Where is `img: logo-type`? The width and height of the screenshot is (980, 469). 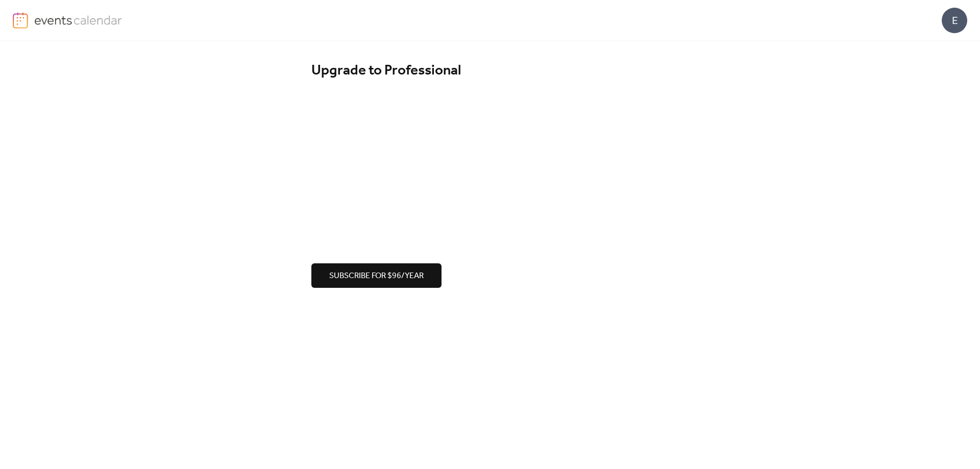 img: logo-type is located at coordinates (78, 20).